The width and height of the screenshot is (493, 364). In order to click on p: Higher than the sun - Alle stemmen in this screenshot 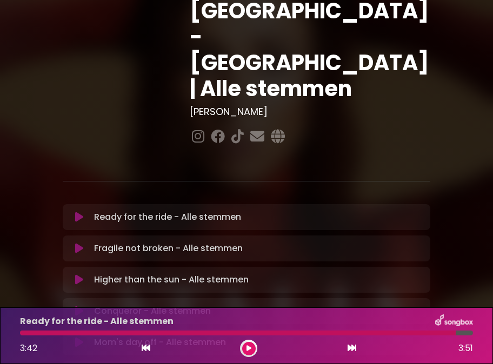, I will do `click(171, 280)`.